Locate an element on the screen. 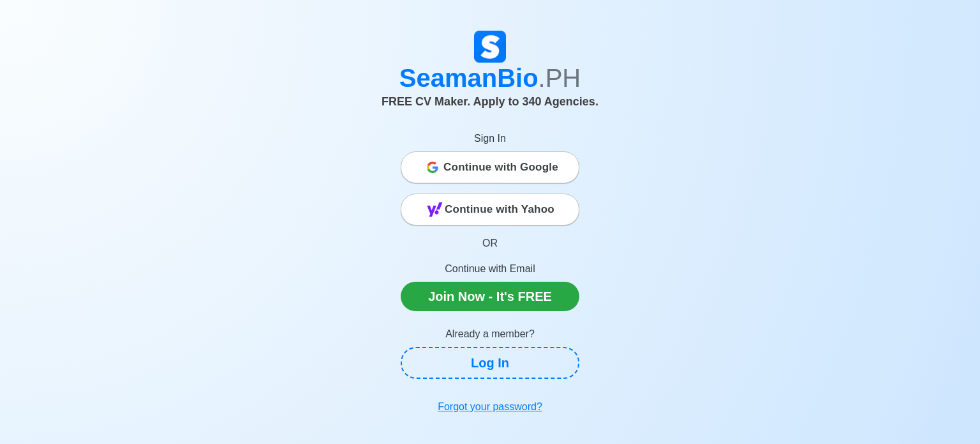  button: Continue with Yahoo is located at coordinates (490, 209).